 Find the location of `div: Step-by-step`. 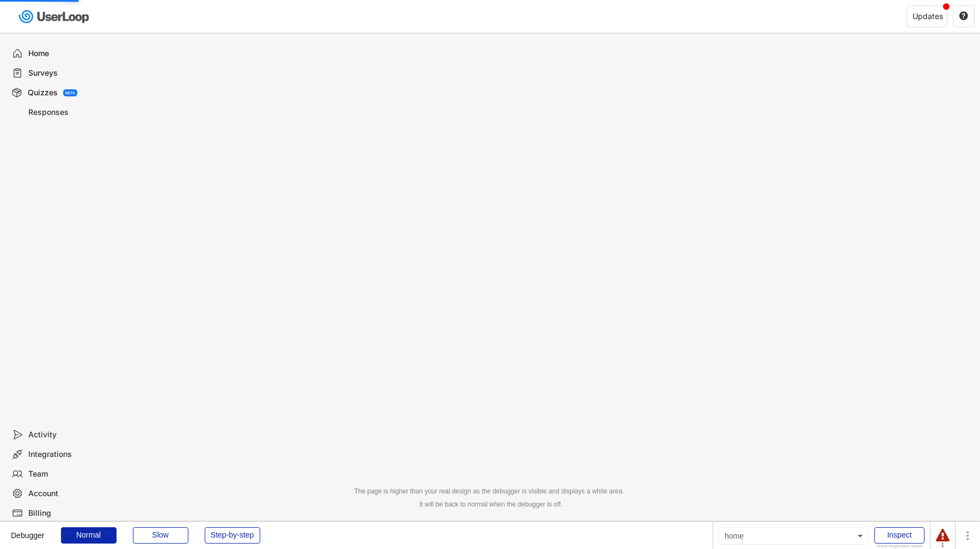

div: Step-by-step is located at coordinates (232, 536).